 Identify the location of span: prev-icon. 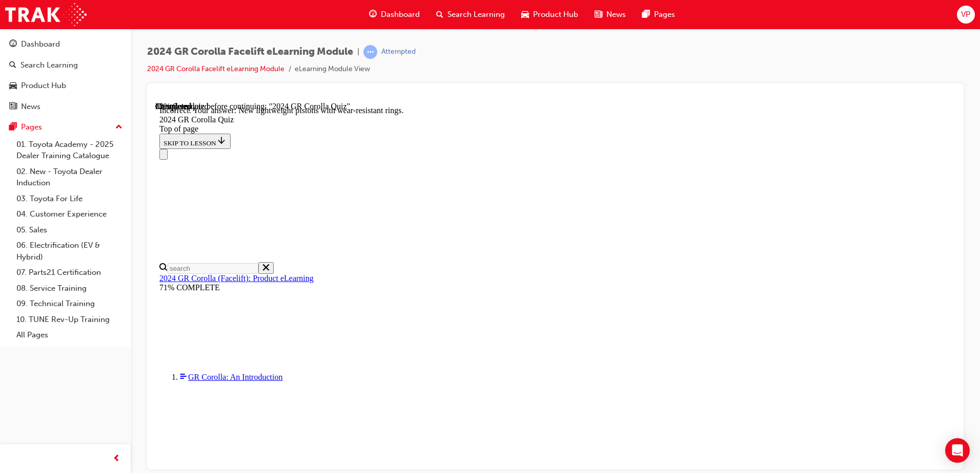
(117, 459).